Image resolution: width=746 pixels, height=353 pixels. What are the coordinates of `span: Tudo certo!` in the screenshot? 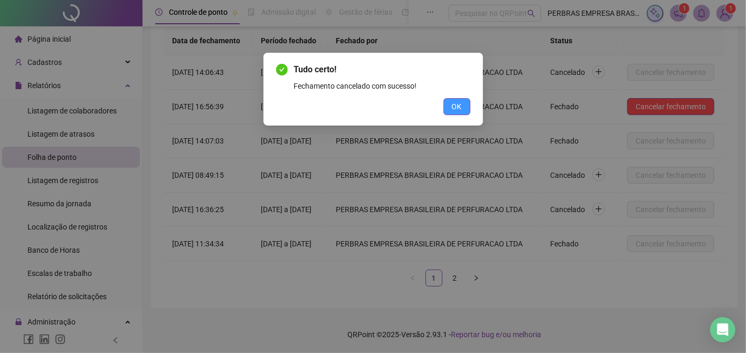 It's located at (315, 69).